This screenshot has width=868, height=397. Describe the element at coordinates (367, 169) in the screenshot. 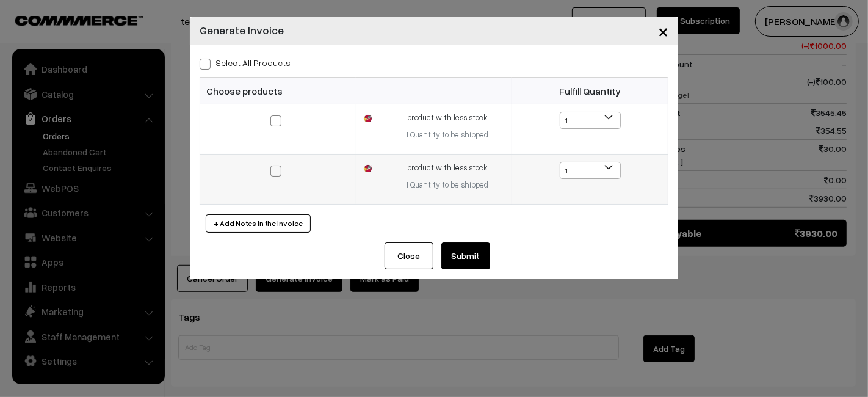

I see `img: 175680575421521753111169-337b478b37ebe854a70698240d96e334.png` at that location.